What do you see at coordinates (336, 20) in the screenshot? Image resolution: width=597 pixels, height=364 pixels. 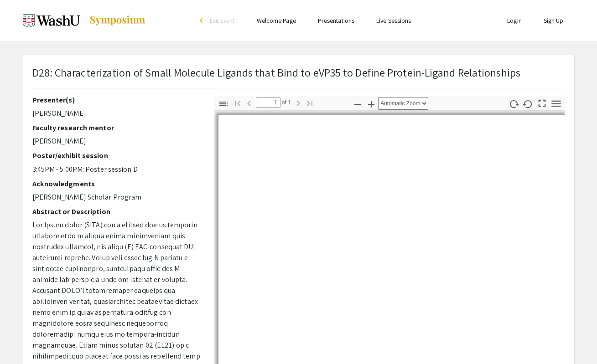 I see `a: Presentations` at bounding box center [336, 20].